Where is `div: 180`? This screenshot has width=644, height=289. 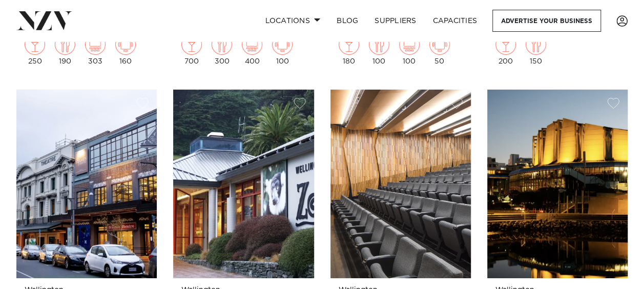
div: 180 is located at coordinates (349, 50).